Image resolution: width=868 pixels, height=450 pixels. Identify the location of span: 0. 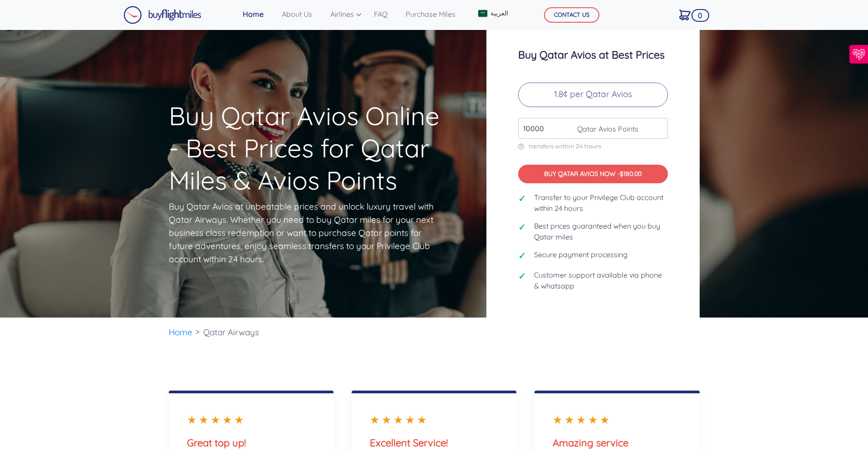
(700, 15).